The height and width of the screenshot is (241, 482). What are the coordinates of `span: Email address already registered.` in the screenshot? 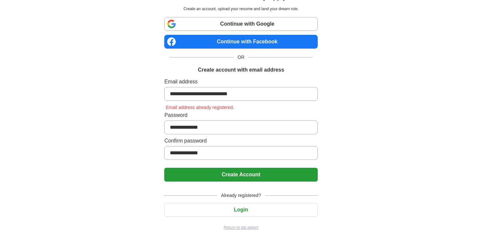 It's located at (200, 107).